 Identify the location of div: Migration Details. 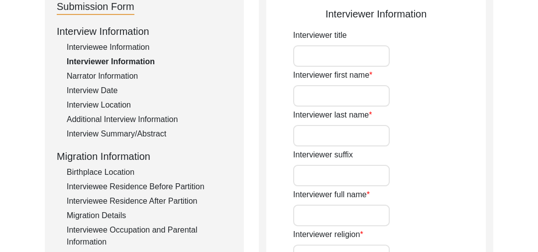
(149, 215).